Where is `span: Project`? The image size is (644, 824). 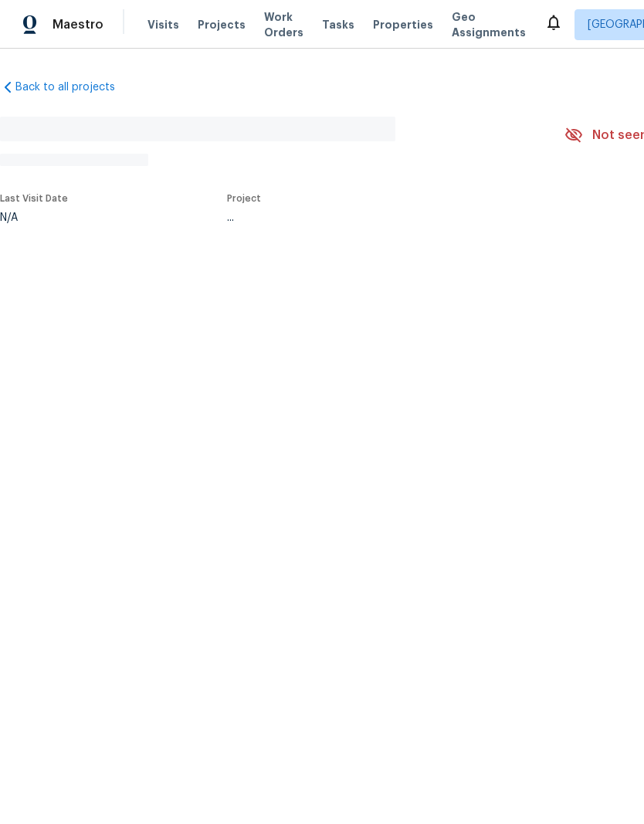 span: Project is located at coordinates (244, 199).